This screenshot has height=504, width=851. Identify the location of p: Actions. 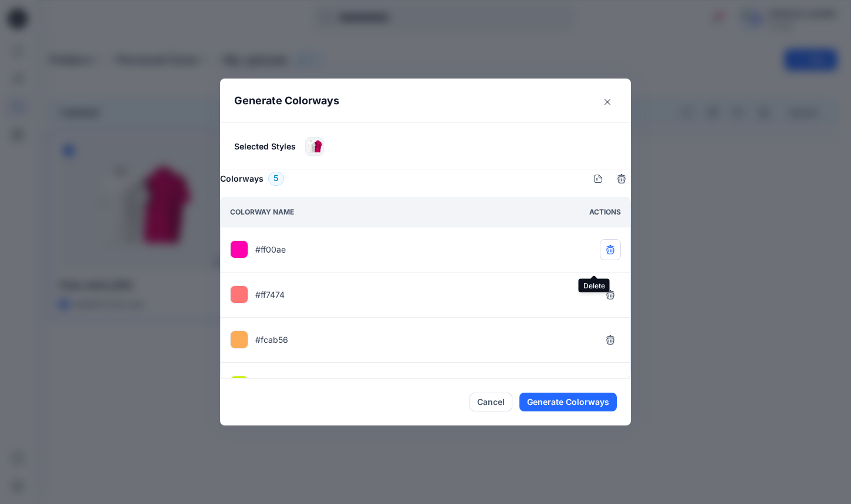
(605, 212).